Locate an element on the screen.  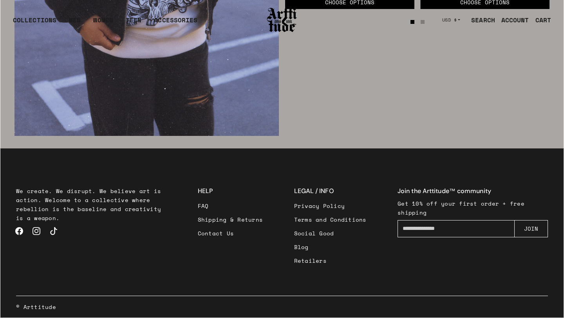
a: Shipping & Returns is located at coordinates (230, 219).